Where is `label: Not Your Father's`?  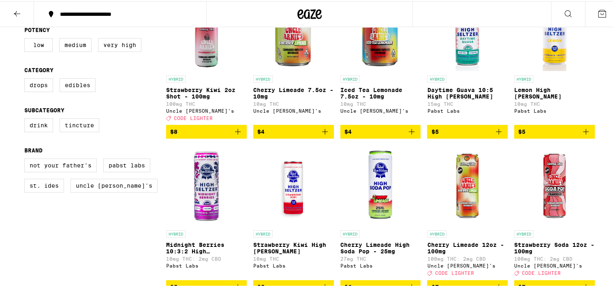 label: Not Your Father's is located at coordinates (60, 164).